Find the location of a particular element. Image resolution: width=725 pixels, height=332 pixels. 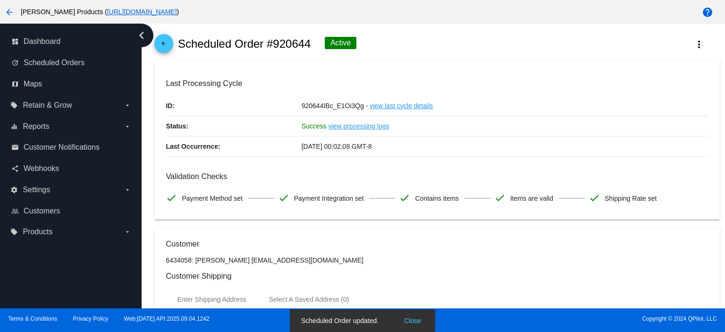

span: 920644IBc_E1Oi3Qg - is located at coordinates (335, 106).